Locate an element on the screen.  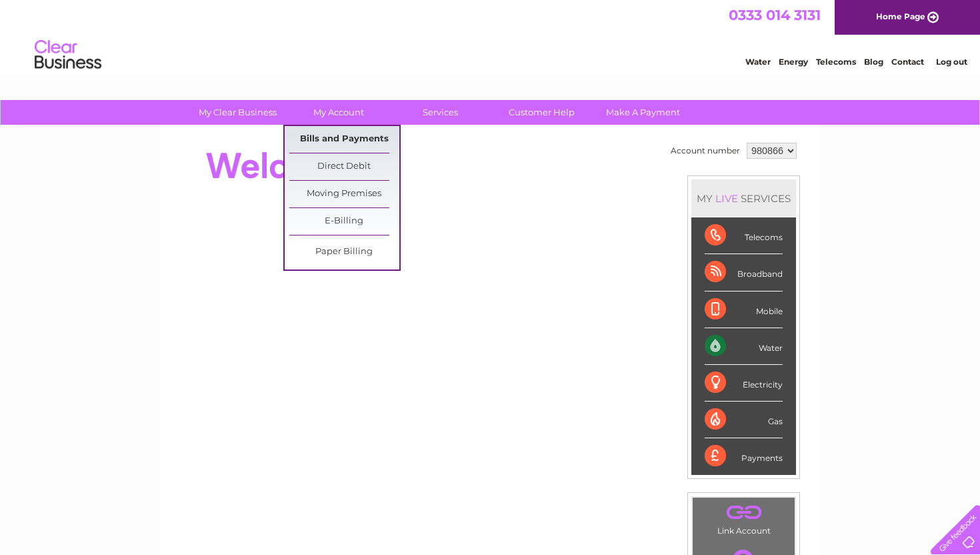
a: Energy is located at coordinates (794, 61).